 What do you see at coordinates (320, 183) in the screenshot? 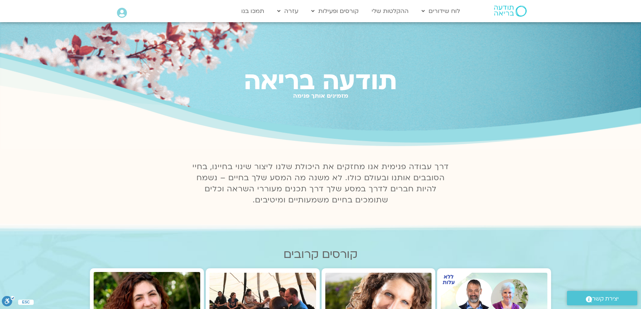
I see `p: דרך עבודה פנימית אנו מחזקים את היכולת שלנו ליצור שינוי בחיינו, בחיי הסובבים אותנו ובעולם כולו. לא...` at bounding box center [320, 183].